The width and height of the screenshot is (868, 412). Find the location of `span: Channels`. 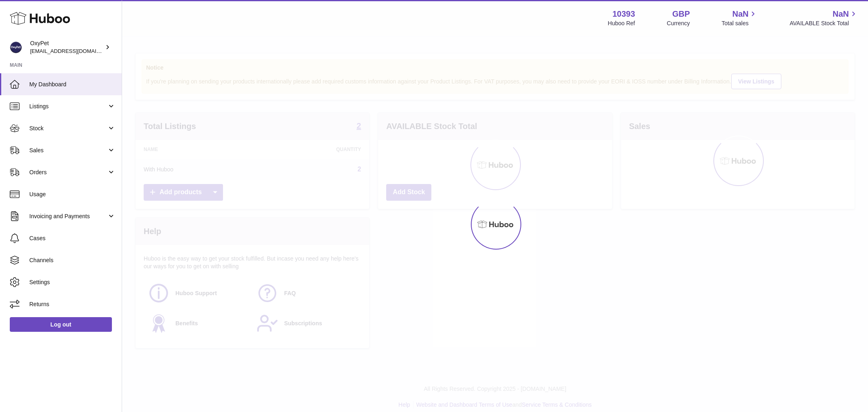

span: Channels is located at coordinates (73, 261).